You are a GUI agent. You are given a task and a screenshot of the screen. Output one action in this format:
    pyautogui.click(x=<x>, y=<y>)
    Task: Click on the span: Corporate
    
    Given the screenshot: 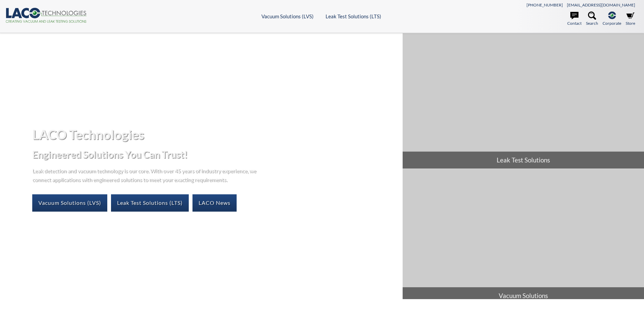 What is the action you would take?
    pyautogui.click(x=612, y=23)
    